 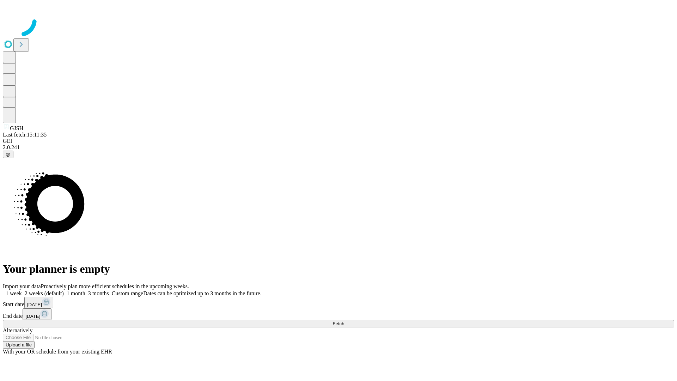 What do you see at coordinates (338, 314) in the screenshot?
I see `div: End date` at bounding box center [338, 314].